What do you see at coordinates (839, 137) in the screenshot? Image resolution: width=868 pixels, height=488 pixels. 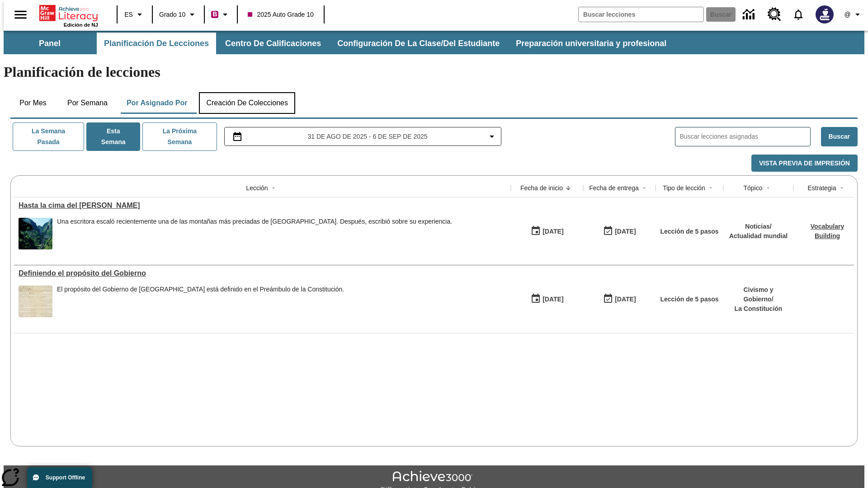 I see `button: Buscar` at bounding box center [839, 137].